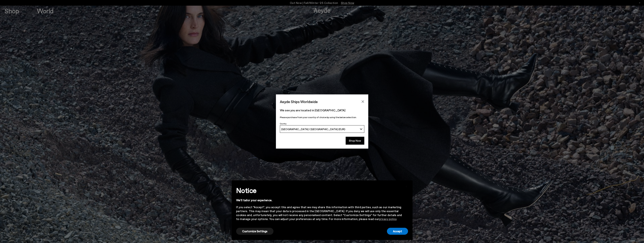 This screenshot has width=644, height=243. I want to click on h2: Notice, so click(319, 191).